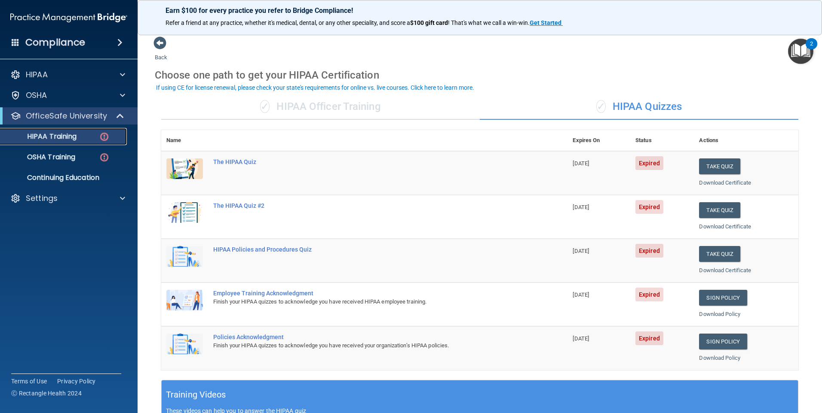  Describe the element at coordinates (662, 141) in the screenshot. I see `th: Status` at that location.